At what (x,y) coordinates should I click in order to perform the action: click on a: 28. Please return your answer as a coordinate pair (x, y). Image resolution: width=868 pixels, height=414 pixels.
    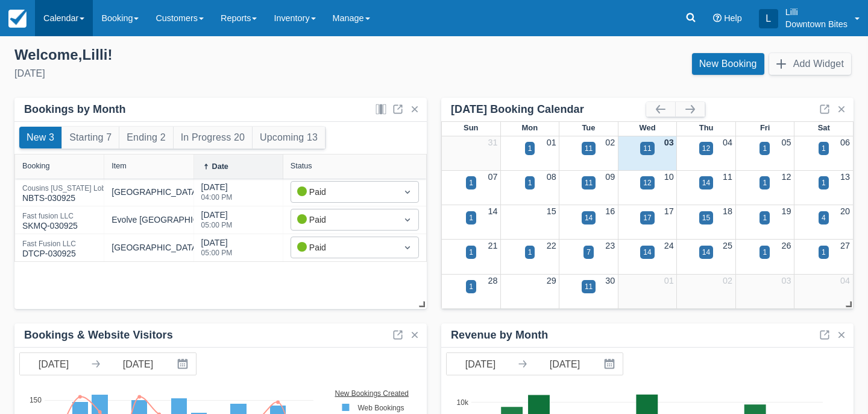
    Looking at the image, I should click on (492, 280).